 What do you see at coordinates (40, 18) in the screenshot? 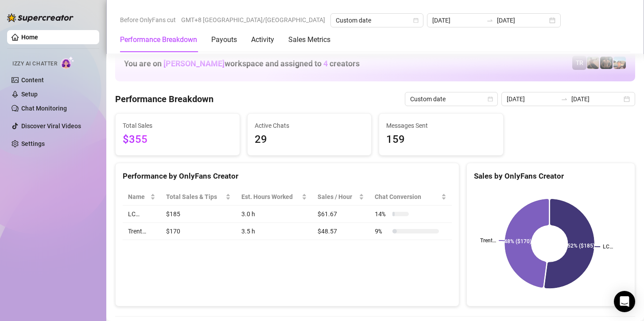
I see `img: logo-BBDzfeDw.svg` at bounding box center [40, 18].